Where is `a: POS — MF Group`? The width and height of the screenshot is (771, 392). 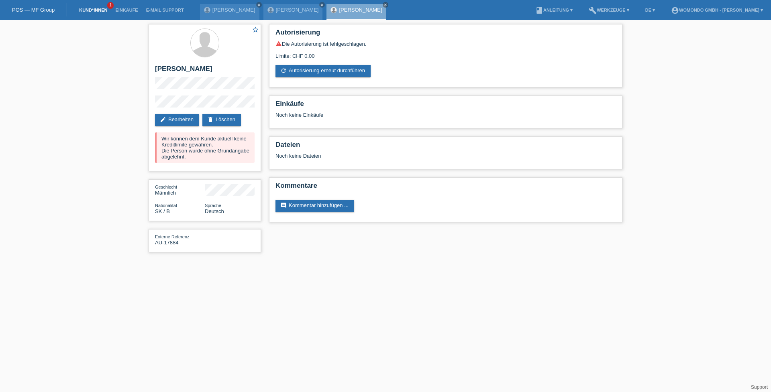
a: POS — MF Group is located at coordinates (33, 10).